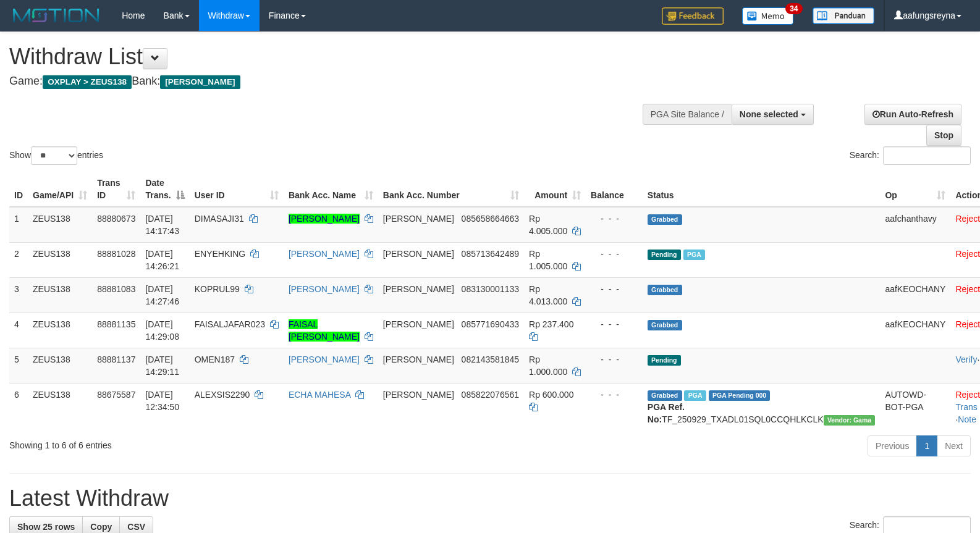  I want to click on span: Rp 1.000.000, so click(549, 365).